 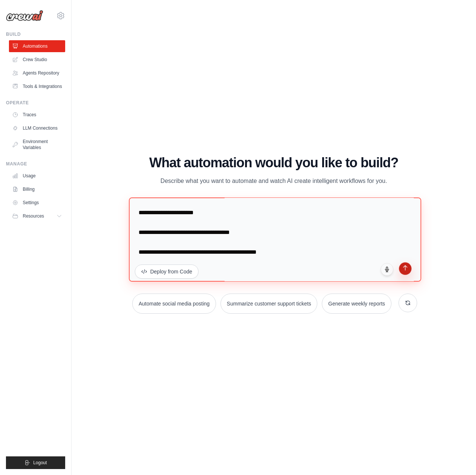 What do you see at coordinates (37, 203) in the screenshot?
I see `a: Settings` at bounding box center [37, 203].